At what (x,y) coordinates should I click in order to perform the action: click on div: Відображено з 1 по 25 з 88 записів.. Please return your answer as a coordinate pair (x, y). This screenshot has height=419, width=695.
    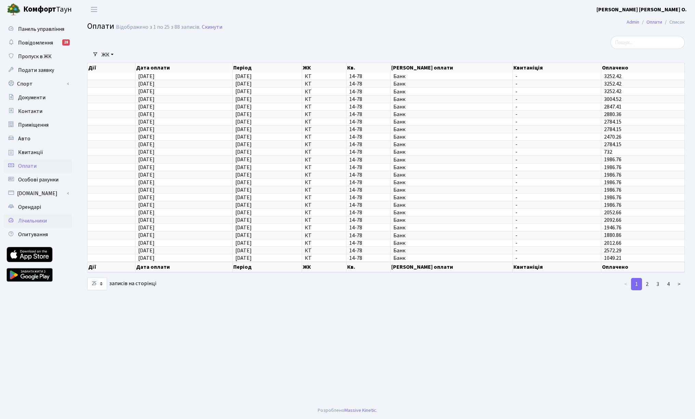
    Looking at the image, I should click on (158, 27).